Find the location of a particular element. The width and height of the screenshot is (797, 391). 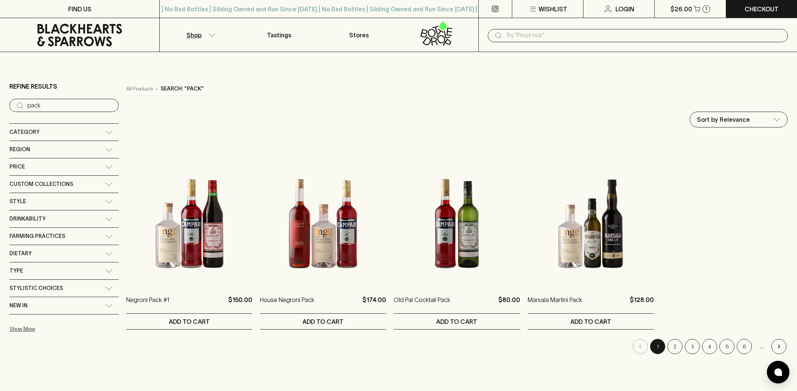

p: Checkout is located at coordinates (761, 9).